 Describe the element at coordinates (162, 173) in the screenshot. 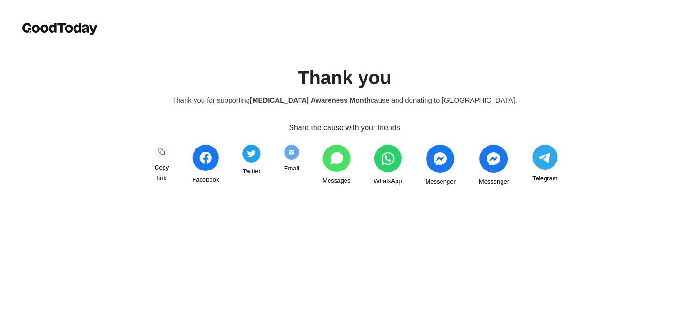

I see `span: Copy link` at that location.